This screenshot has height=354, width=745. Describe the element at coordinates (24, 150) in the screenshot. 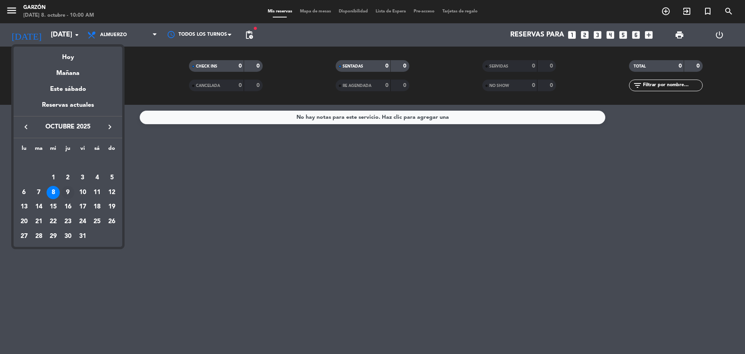

I see `th: lunes` at that location.